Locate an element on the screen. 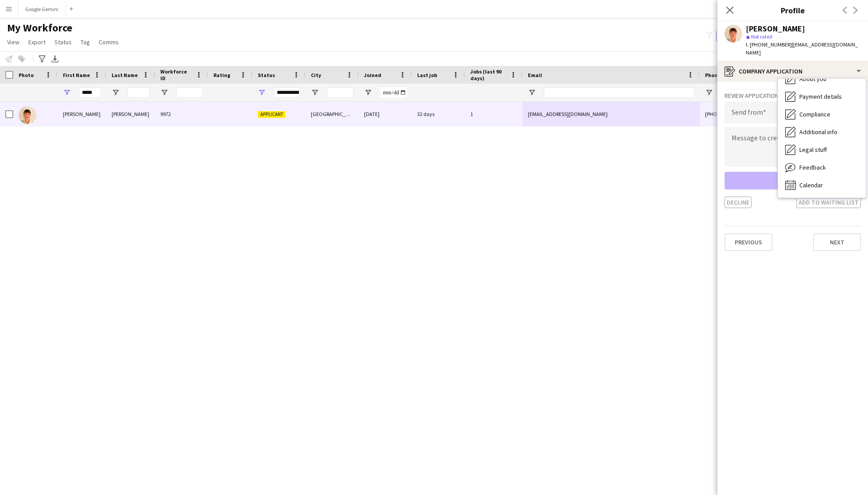 This screenshot has height=495, width=868. div: Company application is located at coordinates (793, 71).